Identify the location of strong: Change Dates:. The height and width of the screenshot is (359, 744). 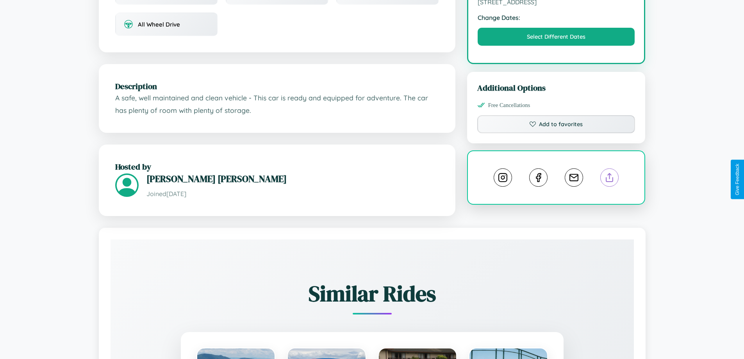
(556, 18).